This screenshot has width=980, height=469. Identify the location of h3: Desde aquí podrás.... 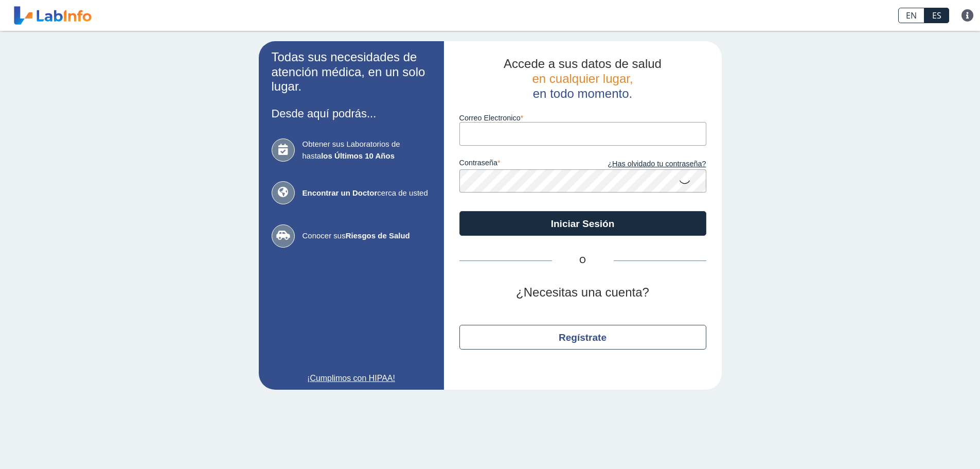
(352, 114).